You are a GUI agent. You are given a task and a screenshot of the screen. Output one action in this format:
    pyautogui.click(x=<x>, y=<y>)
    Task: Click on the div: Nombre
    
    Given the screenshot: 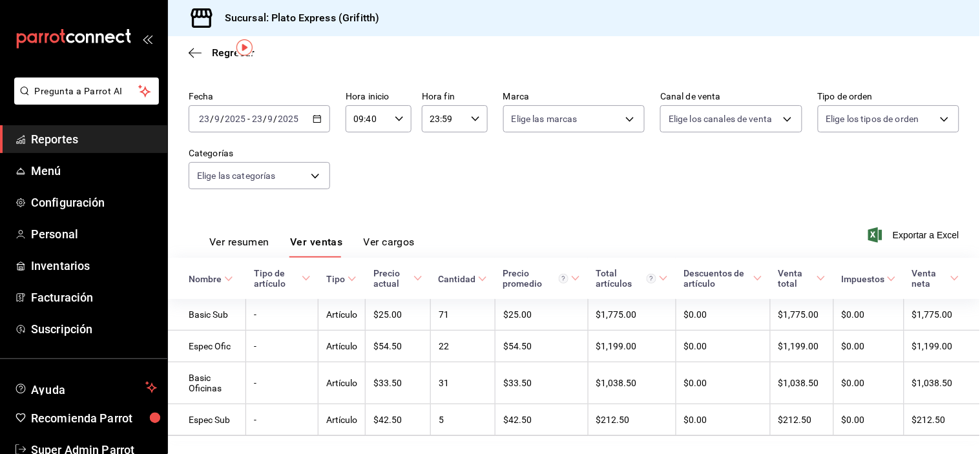 What is the action you would take?
    pyautogui.click(x=205, y=279)
    